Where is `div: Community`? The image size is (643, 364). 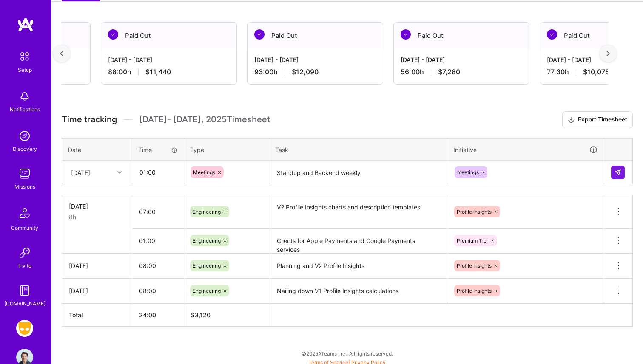 div: Community is located at coordinates (25, 228).